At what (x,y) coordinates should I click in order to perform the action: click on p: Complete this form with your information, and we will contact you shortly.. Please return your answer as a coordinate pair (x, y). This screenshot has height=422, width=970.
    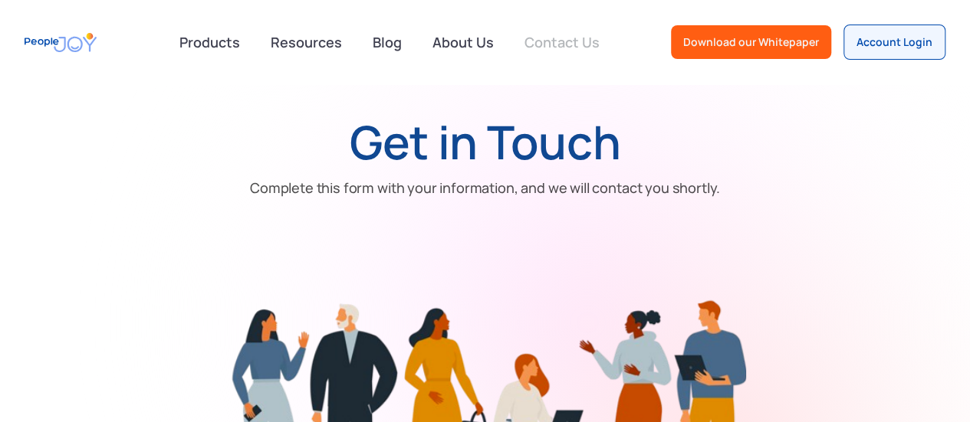
    Looking at the image, I should click on (484, 188).